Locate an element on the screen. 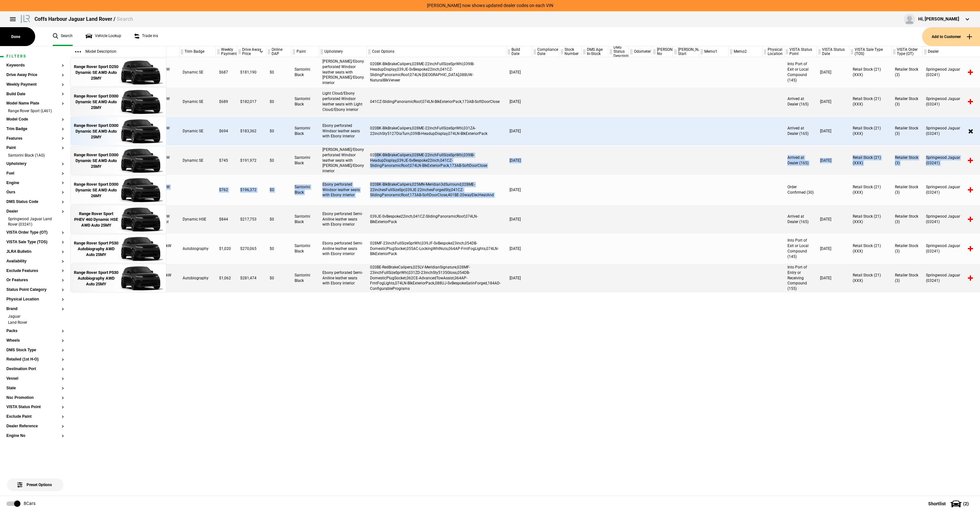 The height and width of the screenshot is (512, 980). section: Wheels is located at coordinates (36, 344).